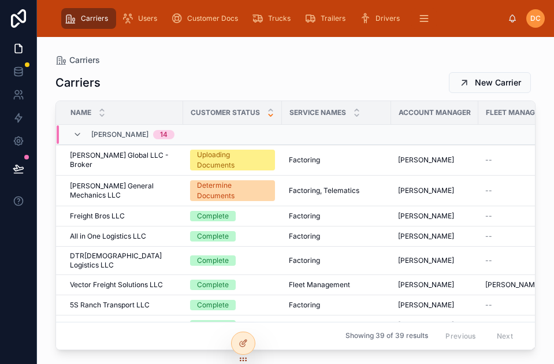  What do you see at coordinates (123, 236) in the screenshot?
I see `a: All in One Logistics LLC` at bounding box center [123, 236].